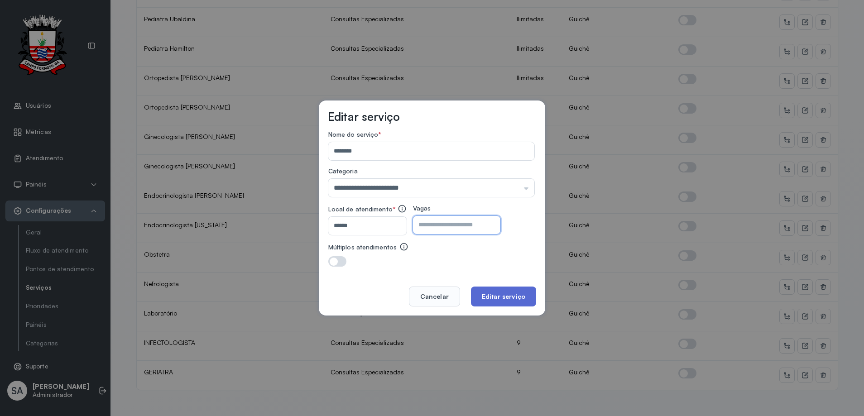 Image resolution: width=864 pixels, height=416 pixels. What do you see at coordinates (422, 208) in the screenshot?
I see `span: Vagas` at bounding box center [422, 208].